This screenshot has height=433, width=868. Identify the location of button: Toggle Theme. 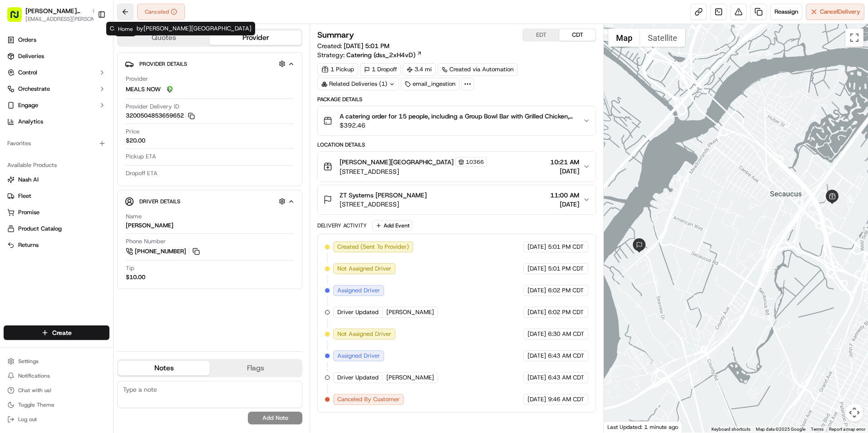
(56, 404).